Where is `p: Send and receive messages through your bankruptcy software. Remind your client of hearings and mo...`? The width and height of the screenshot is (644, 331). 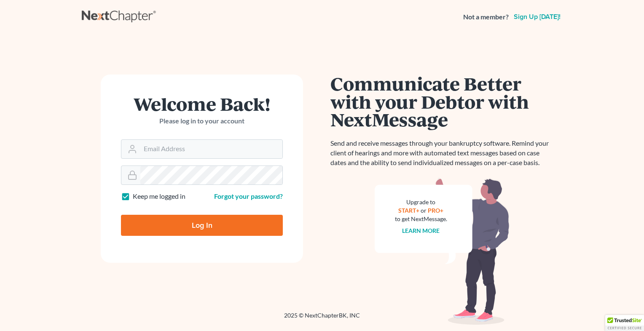
p: Send and receive messages through your bankruptcy software. Remind your client of hearings and mo... is located at coordinates (442, 153).